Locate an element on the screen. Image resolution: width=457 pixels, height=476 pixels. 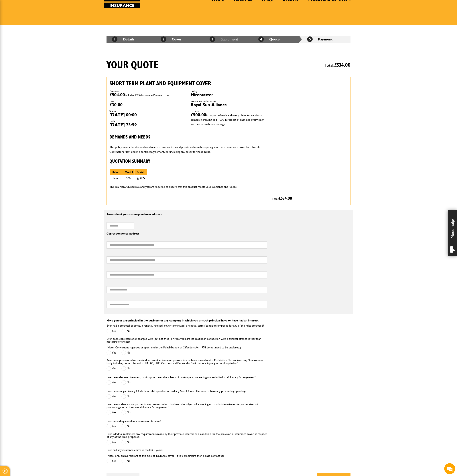
p: Have you or any principal in the business or any company in which you or such principal have or h... is located at coordinates (228, 320).